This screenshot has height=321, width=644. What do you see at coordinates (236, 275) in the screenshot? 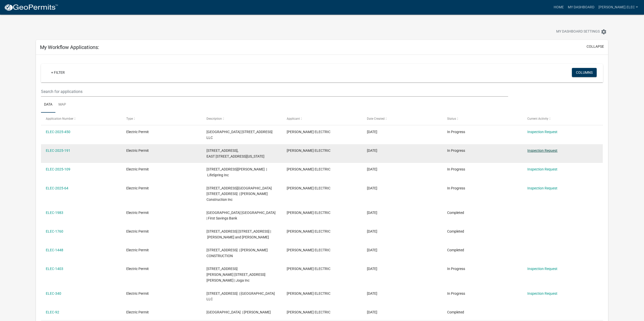
I see `span: 1702 ALLISON LANE 1702 Allison Lane | Joga Inc` at bounding box center [236, 275].